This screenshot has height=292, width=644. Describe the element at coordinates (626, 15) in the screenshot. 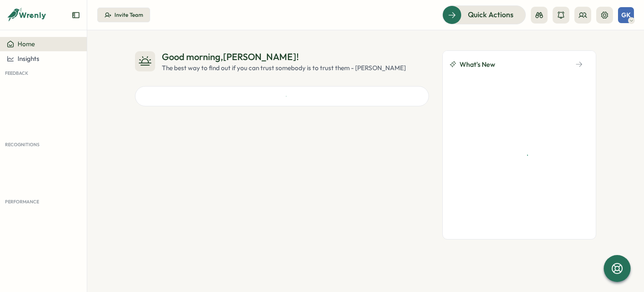

I see `button: GK` at that location.